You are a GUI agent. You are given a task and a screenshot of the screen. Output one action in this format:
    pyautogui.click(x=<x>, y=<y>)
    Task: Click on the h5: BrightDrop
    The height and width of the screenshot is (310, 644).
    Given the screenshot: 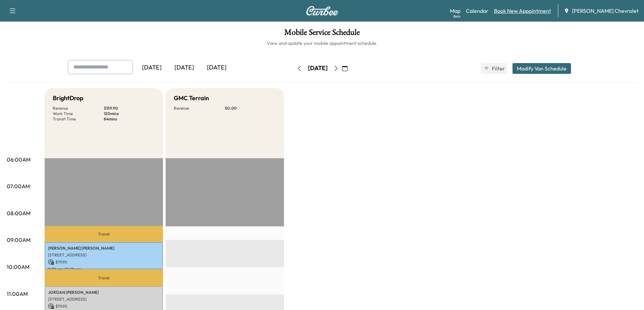 What is the action you would take?
    pyautogui.click(x=68, y=99)
    